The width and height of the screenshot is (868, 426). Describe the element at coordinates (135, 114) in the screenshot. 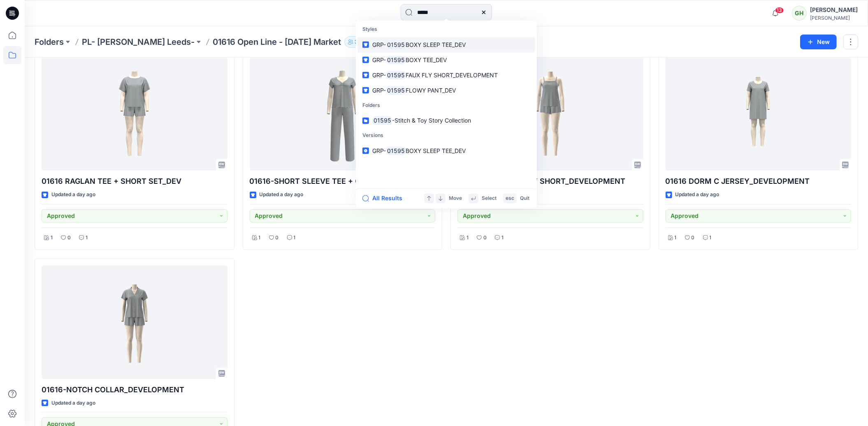

I see `a: 01616 RAGLAN TEE + SHORT SET_DEV` at that location.